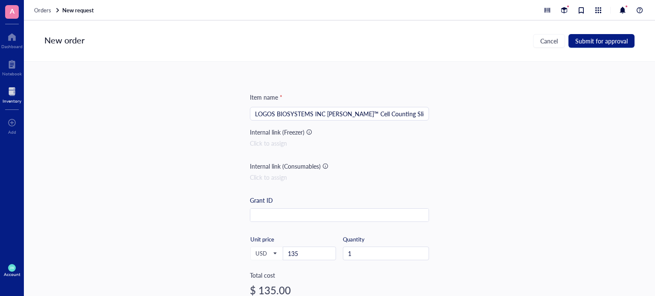  I want to click on a: Inventory, so click(12, 94).